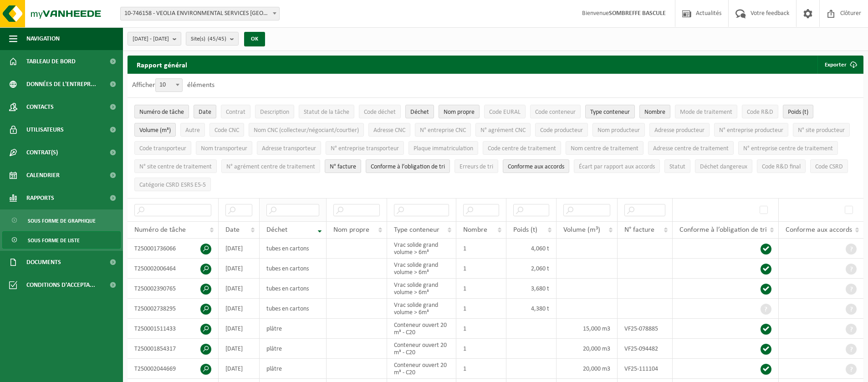 The height and width of the screenshot is (382, 868). Describe the element at coordinates (531, 289) in the screenshot. I see `td: 3,680 t` at that location.